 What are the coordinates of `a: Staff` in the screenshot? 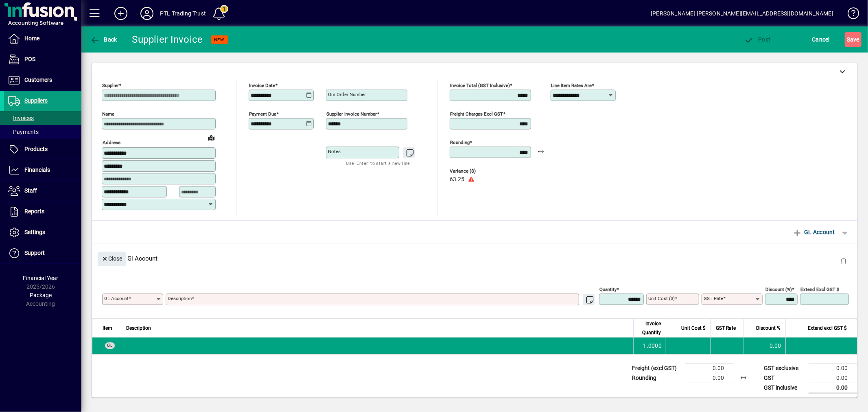 It's located at (43, 191).